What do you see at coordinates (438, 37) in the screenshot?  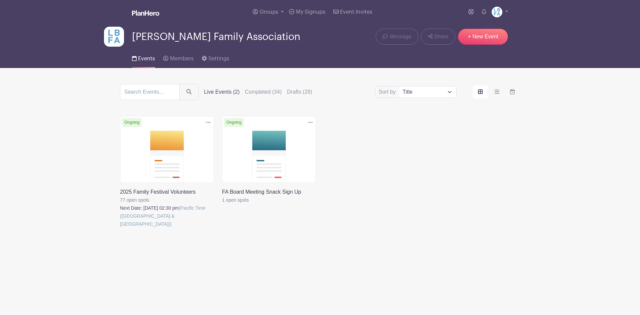 I see `a: Share` at bounding box center [438, 37].